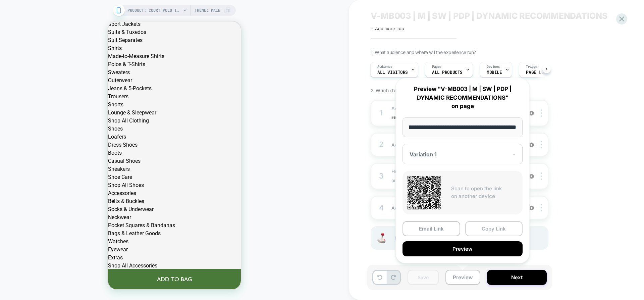 The width and height of the screenshot is (644, 300). Describe the element at coordinates (447, 72) in the screenshot. I see `span: ALL PRODUCTS` at that location.